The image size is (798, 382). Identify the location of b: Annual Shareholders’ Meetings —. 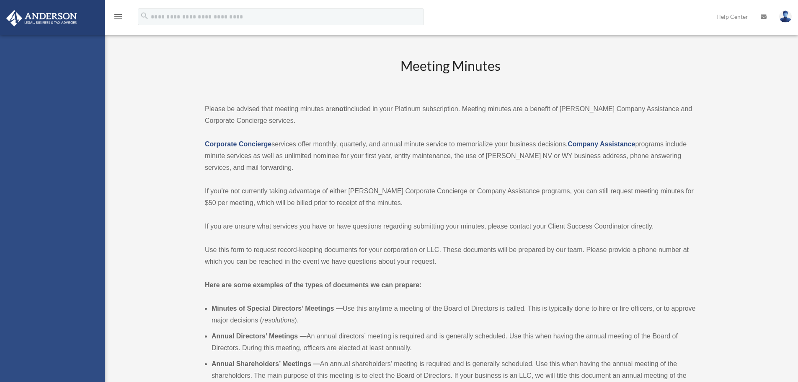
(266, 363).